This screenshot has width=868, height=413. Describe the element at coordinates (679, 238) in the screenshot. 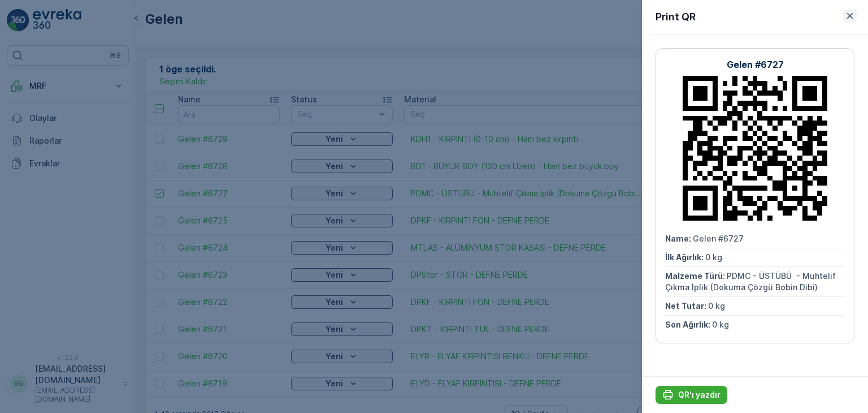

I see `span: Name :` at that location.